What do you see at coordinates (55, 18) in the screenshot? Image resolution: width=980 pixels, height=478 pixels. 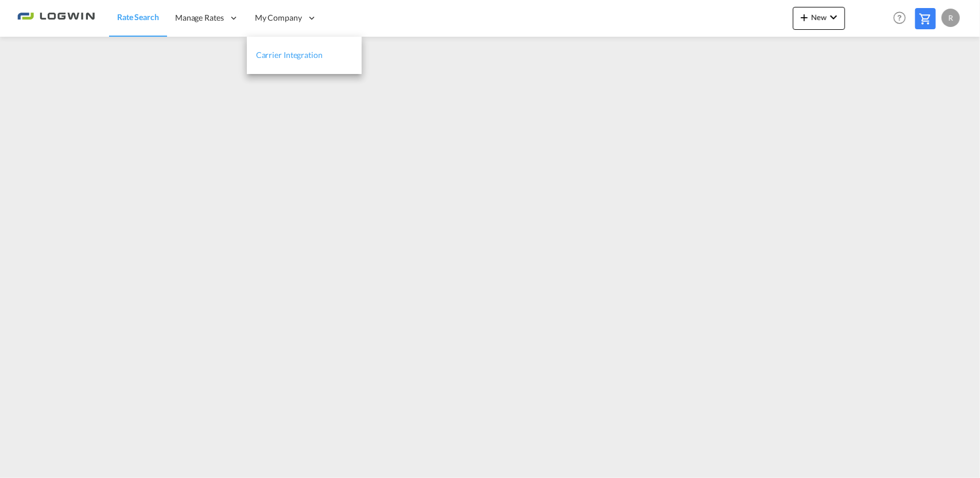 I see `img: 2761ae10d95411efa20a1f5e0282d2d7.png` at bounding box center [55, 18].